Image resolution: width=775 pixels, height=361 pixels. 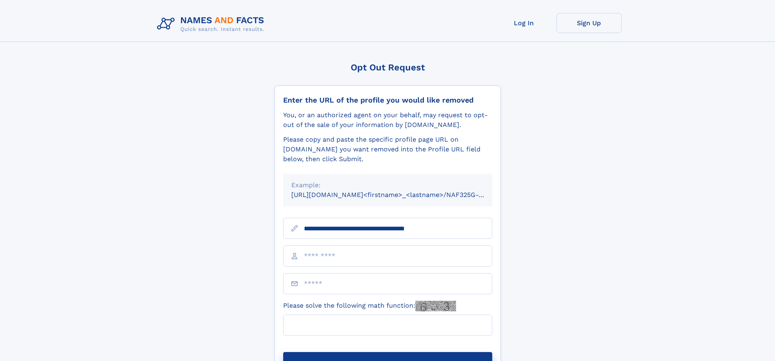 What do you see at coordinates (212, 24) in the screenshot?
I see `img: Logo Names and Facts` at bounding box center [212, 24].